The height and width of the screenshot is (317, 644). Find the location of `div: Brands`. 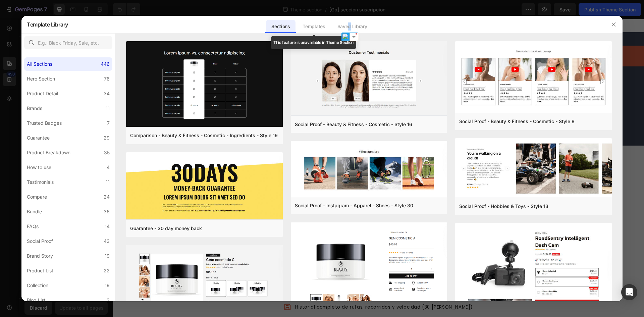

div: Brands is located at coordinates (34, 108).